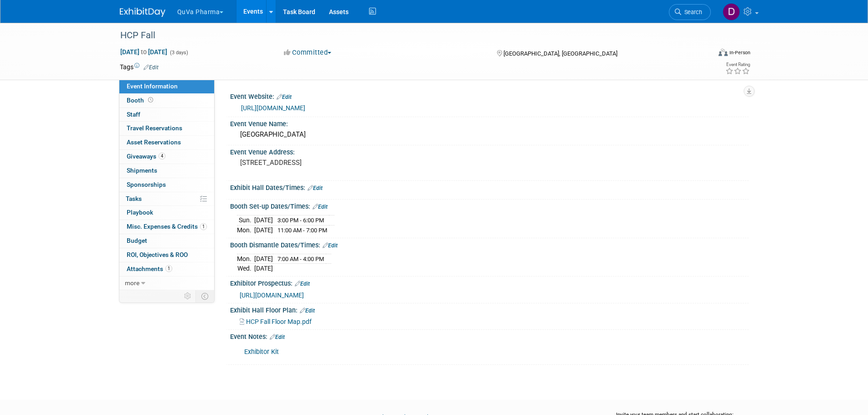 The image size is (868, 415). Describe the element at coordinates (167, 241) in the screenshot. I see `a: Budget` at that location.